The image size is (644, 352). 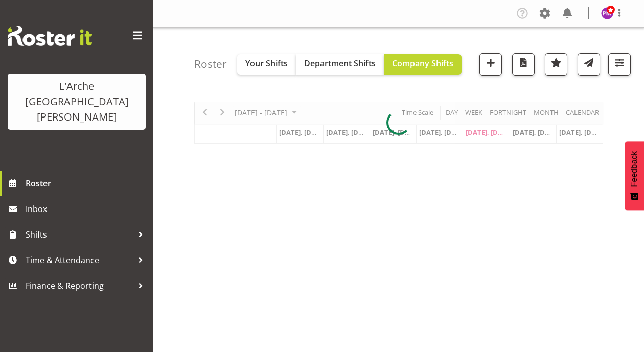 What do you see at coordinates (422, 63) in the screenshot?
I see `span: Company Shifts` at bounding box center [422, 63].